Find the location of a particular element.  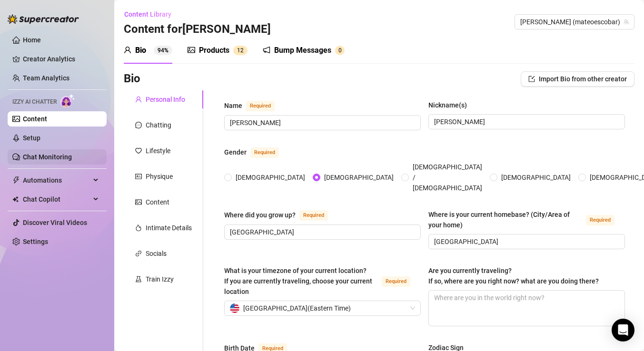

div: Where did you grow up? is located at coordinates (260, 215).